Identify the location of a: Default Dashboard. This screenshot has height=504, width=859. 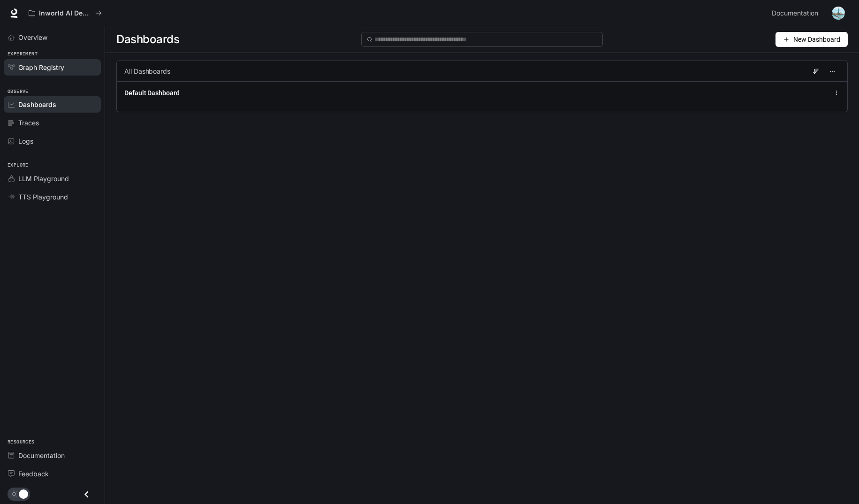
(152, 93).